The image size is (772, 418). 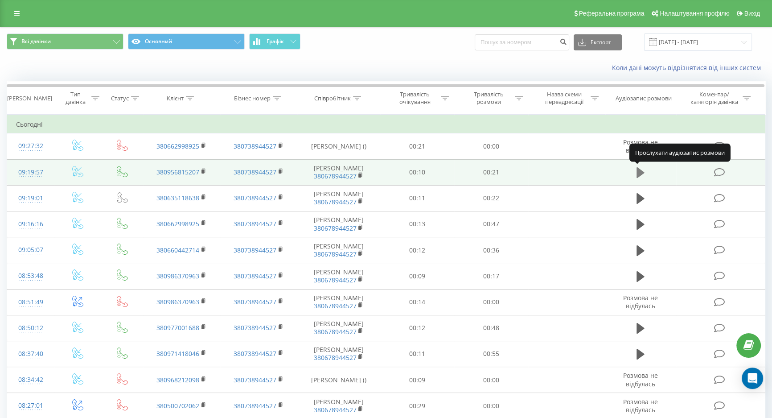 What do you see at coordinates (178, 172) in the screenshot?
I see `a: 380956815207` at bounding box center [178, 172].